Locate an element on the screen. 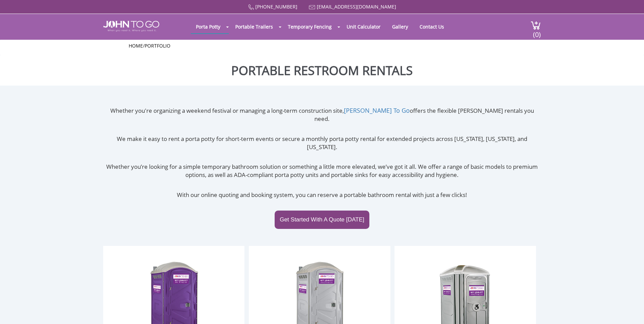 This screenshot has height=324, width=644. a: Gallery is located at coordinates (400, 26).